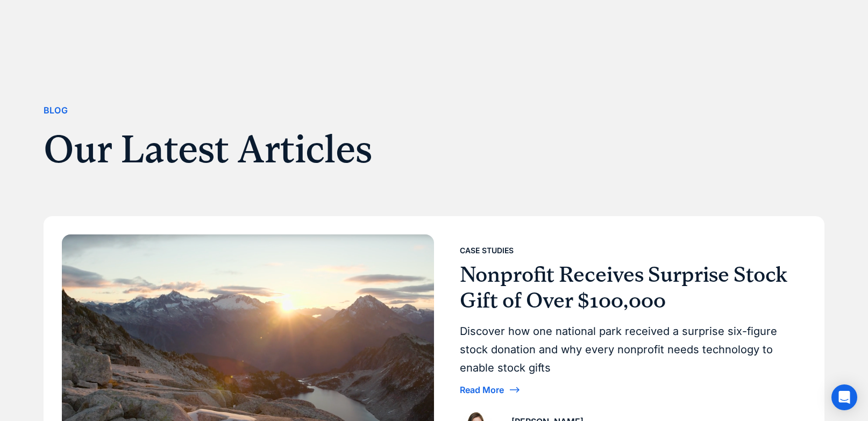 The width and height of the screenshot is (868, 421). I want to click on div: Open Intercom Messenger, so click(844, 397).